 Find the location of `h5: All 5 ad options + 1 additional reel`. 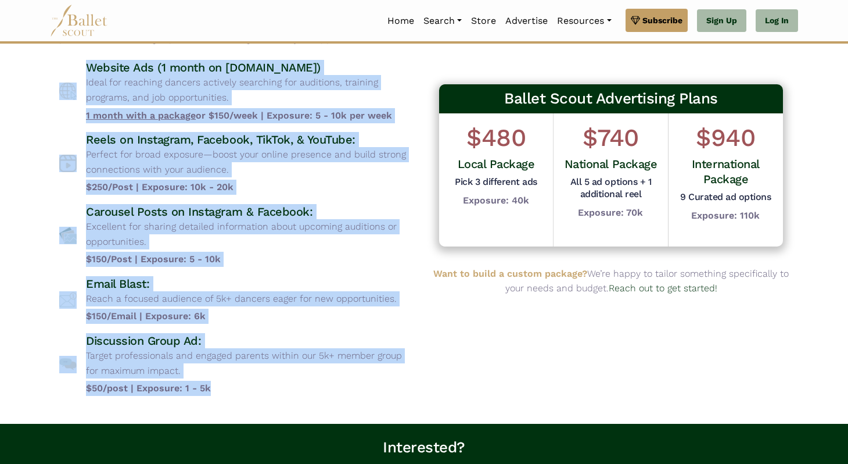

h5: All 5 ad options + 1 additional reel is located at coordinates (610, 188).